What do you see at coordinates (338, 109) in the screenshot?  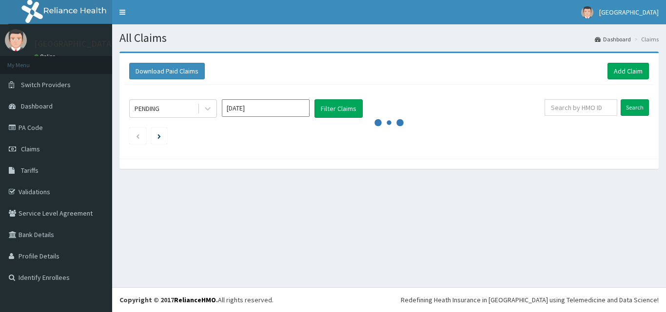 I see `button: Filter Claims` at bounding box center [338, 109].